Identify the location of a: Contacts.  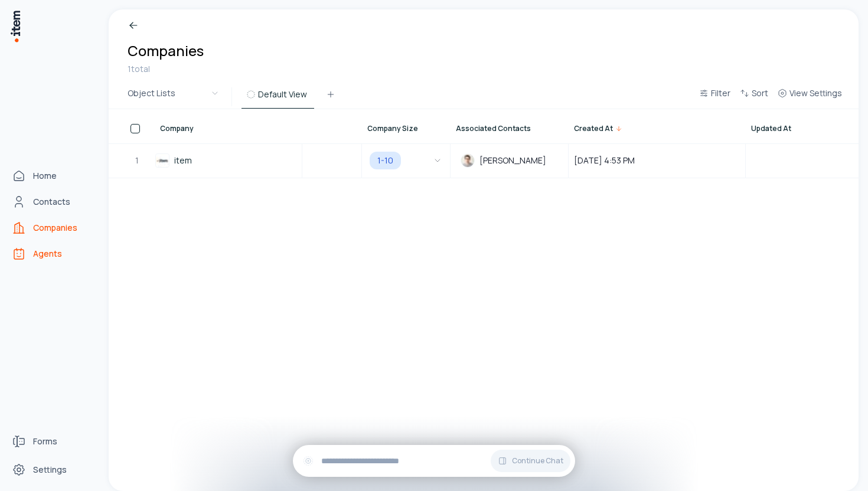
(52, 202).